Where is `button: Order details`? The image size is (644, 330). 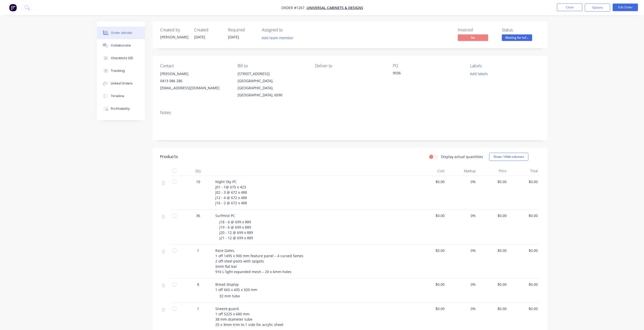 button: Order details is located at coordinates (121, 33).